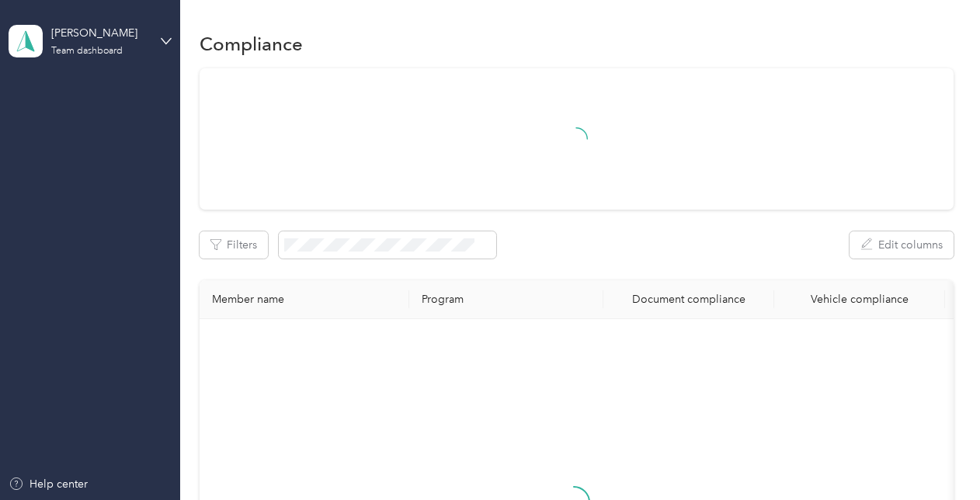 Image resolution: width=980 pixels, height=500 pixels. What do you see at coordinates (304, 300) in the screenshot?
I see `th: Member name` at bounding box center [304, 300].